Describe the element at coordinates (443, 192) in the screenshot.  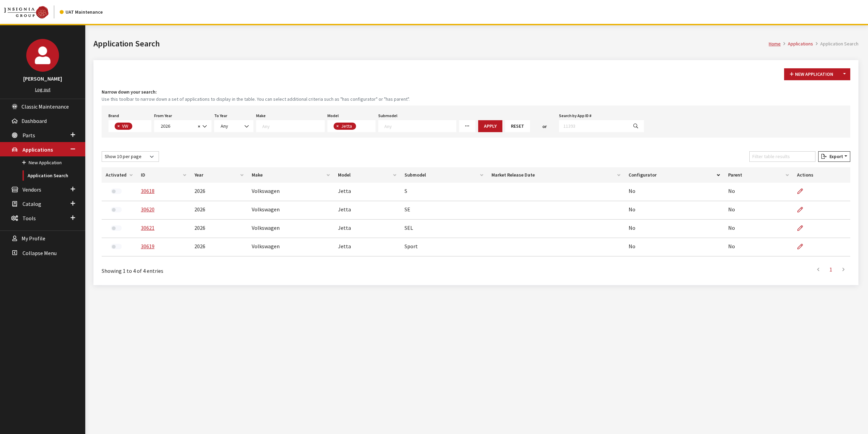
I see `td: S` at that location.